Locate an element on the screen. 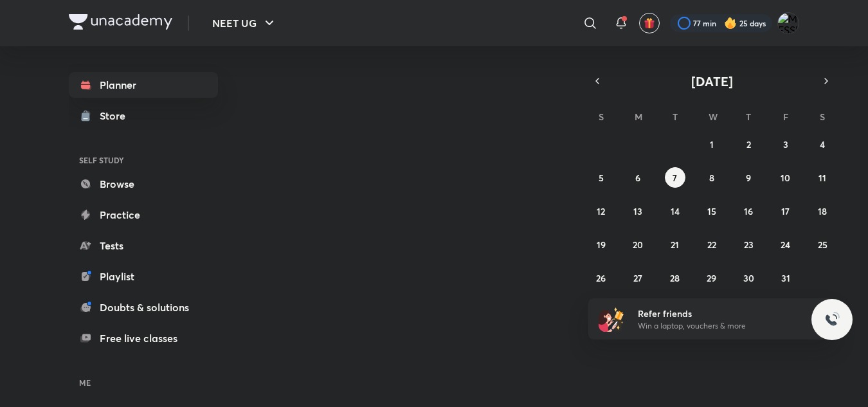 The height and width of the screenshot is (407, 868). button: October 8, 2025 is located at coordinates (712, 177).